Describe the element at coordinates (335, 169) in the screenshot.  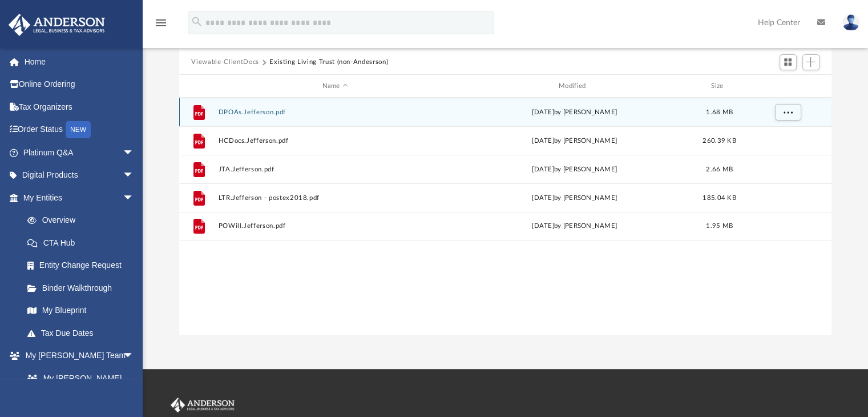
I see `button: JTA.Jefferson.pdf` at that location.